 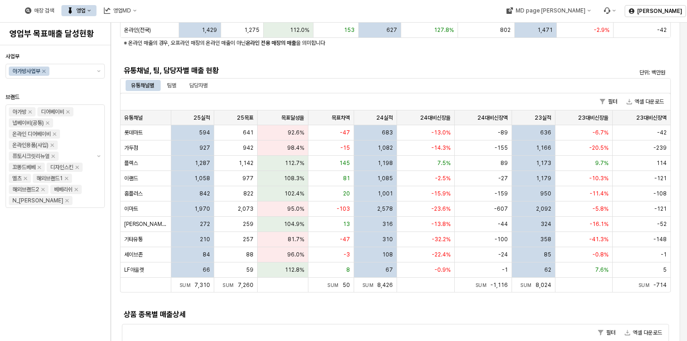 What do you see at coordinates (76, 189) in the screenshot?
I see `div: Remove 베베리쉬` at bounding box center [76, 189].